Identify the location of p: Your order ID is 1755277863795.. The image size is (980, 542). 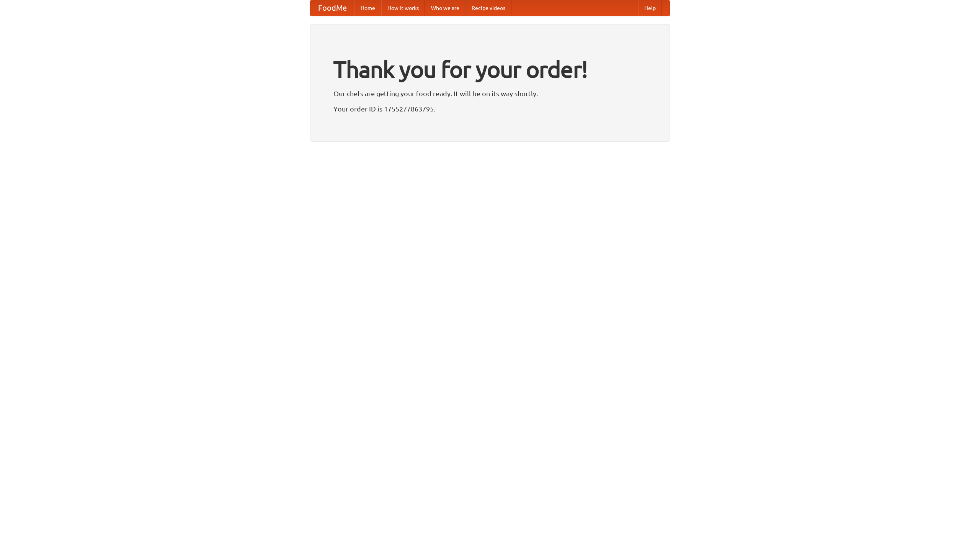
(490, 109).